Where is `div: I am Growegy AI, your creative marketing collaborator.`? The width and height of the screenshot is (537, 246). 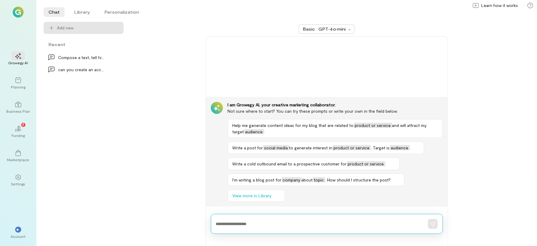 div: I am Growegy AI, your creative marketing collaborator. is located at coordinates (335, 105).